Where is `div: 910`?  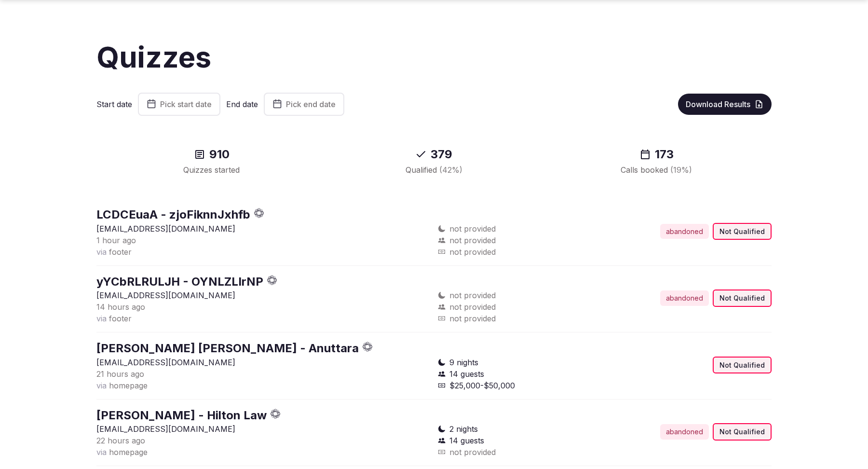 div: 910 is located at coordinates (211, 154).